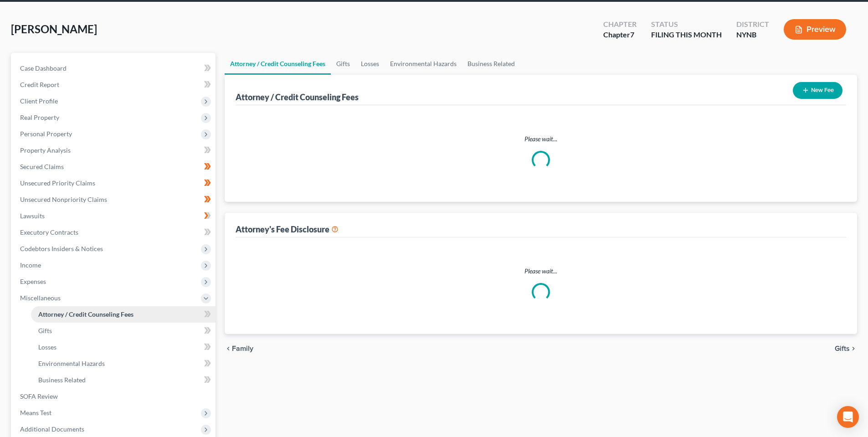 The width and height of the screenshot is (868, 437). I want to click on div: Open Intercom Messenger, so click(848, 417).